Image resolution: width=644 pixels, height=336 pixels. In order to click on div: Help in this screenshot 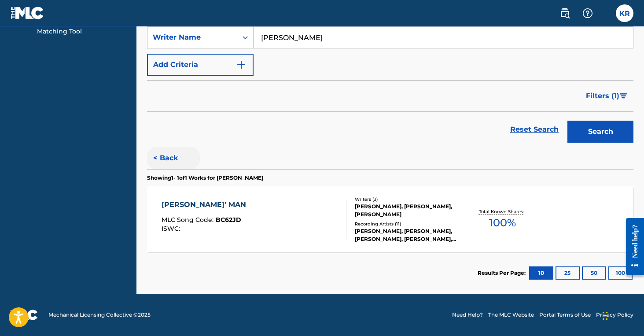, I will do `click(588, 13)`.